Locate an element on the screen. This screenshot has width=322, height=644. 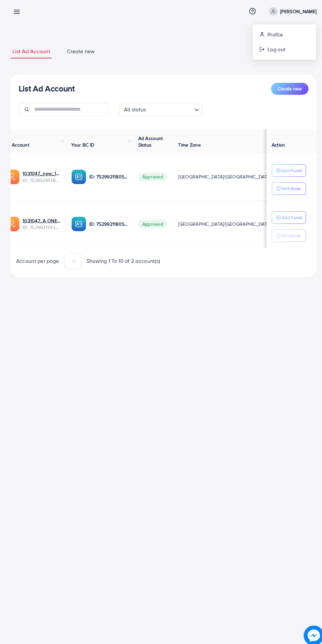
span: Profile is located at coordinates (270, 39).